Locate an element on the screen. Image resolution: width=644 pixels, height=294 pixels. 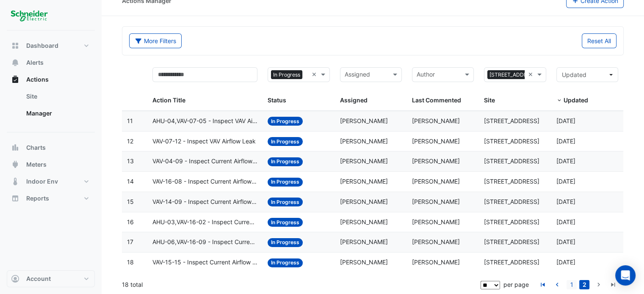
span: per page is located at coordinates (516, 284).